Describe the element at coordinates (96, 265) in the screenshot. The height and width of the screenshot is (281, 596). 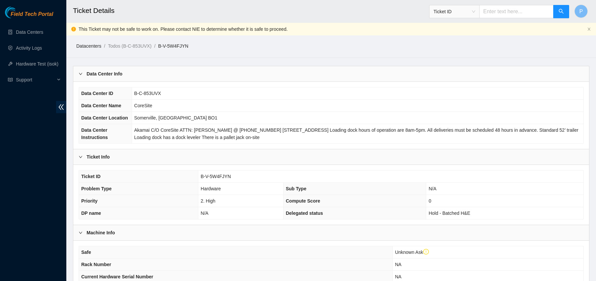
I see `span: Rack Number` at that location.